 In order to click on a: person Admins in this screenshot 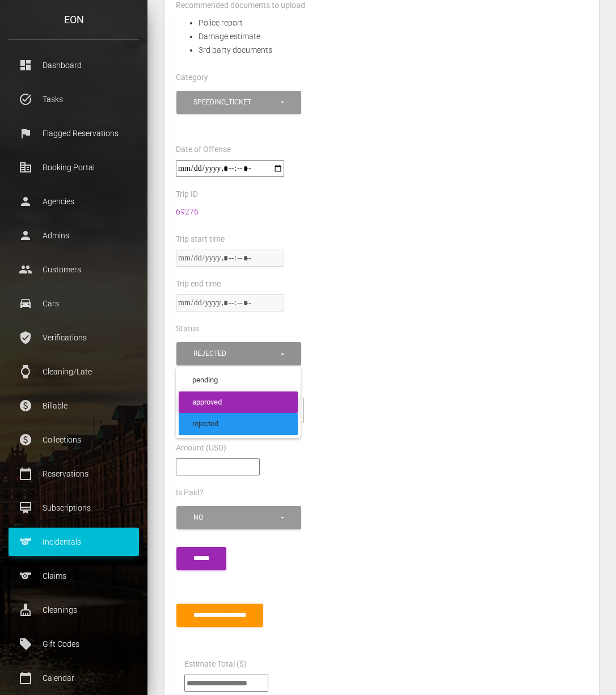, I will do `click(73, 235)`.